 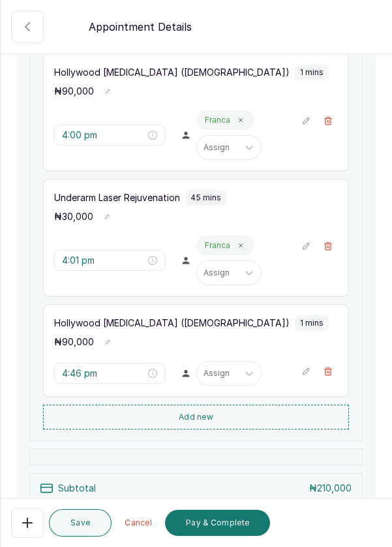 I want to click on p: Underarm Laser Rejuvenation, so click(x=117, y=198).